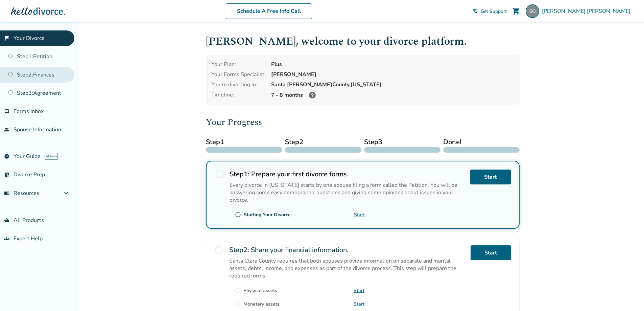 This screenshot has height=311, width=644. Describe the element at coordinates (533, 11) in the screenshot. I see `img: spenceroliphant101@gmail.com` at that location.